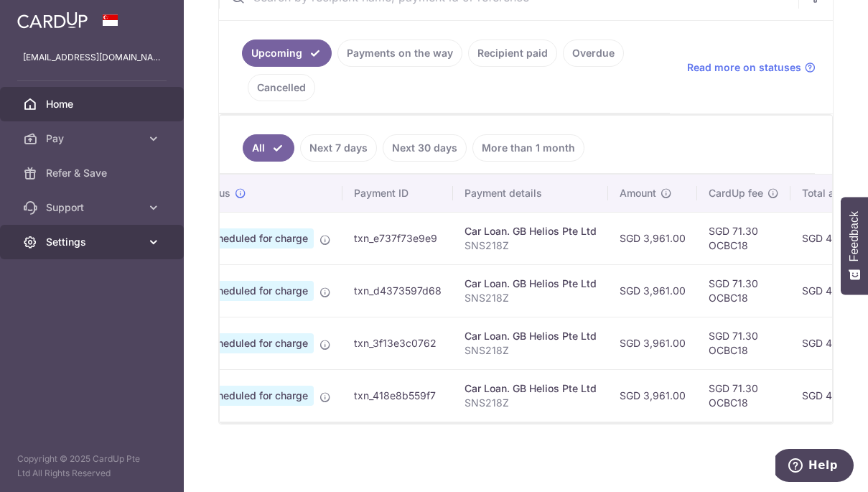 The image size is (868, 492). What do you see at coordinates (398, 290) in the screenshot?
I see `td: txn_d4373597d68` at bounding box center [398, 290].